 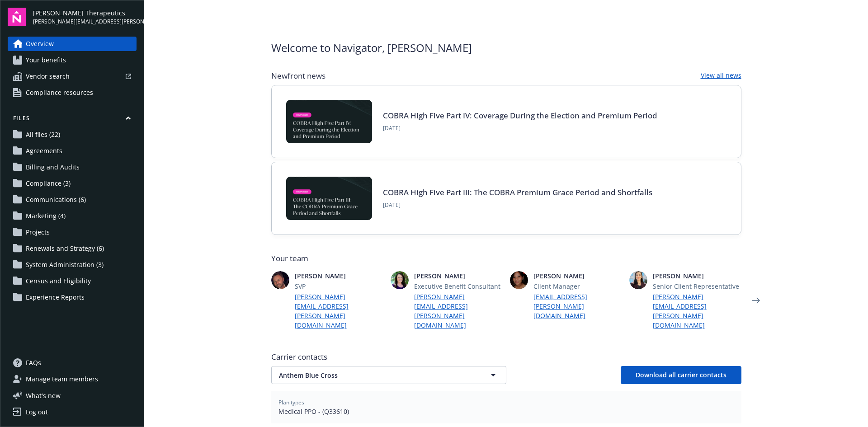 I want to click on button: What's new, so click(x=41, y=396).